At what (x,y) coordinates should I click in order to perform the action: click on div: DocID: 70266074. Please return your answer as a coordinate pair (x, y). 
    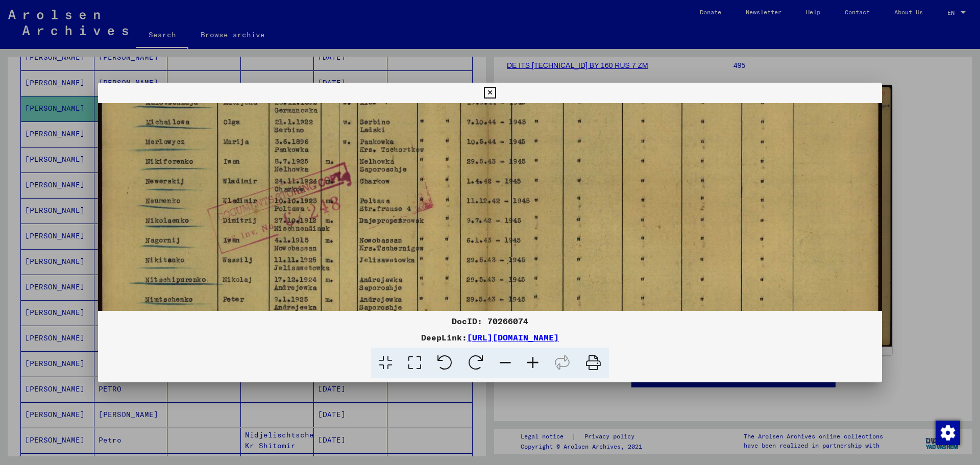
    Looking at the image, I should click on (490, 321).